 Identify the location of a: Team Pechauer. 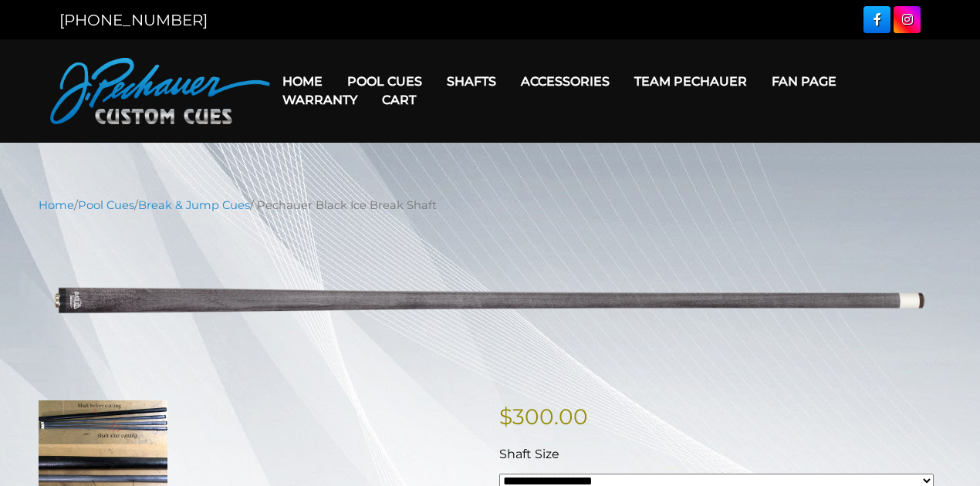
(691, 81).